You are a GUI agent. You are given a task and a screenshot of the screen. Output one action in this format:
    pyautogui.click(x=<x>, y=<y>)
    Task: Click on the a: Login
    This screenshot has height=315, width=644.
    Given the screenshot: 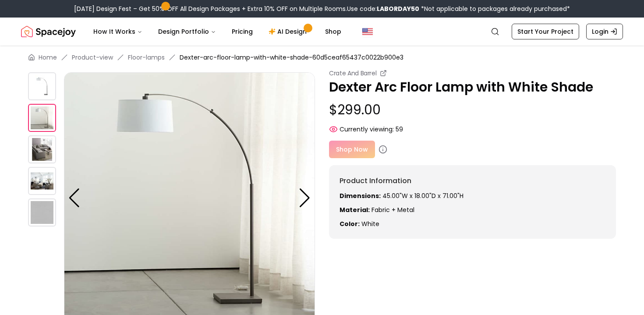 What is the action you would take?
    pyautogui.click(x=605, y=31)
    